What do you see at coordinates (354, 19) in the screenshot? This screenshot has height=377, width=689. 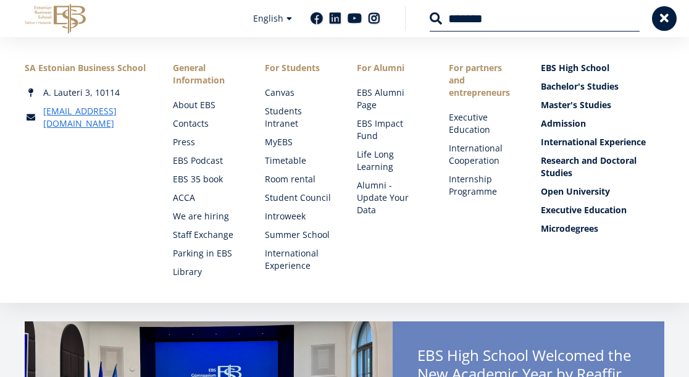 I see `a: Youtube` at bounding box center [354, 19].